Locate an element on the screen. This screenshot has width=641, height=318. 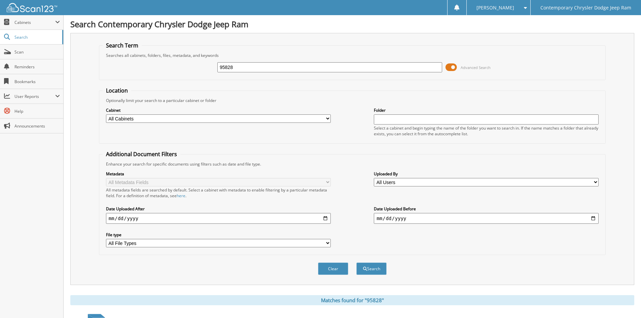
label: Metadata is located at coordinates (218, 174).